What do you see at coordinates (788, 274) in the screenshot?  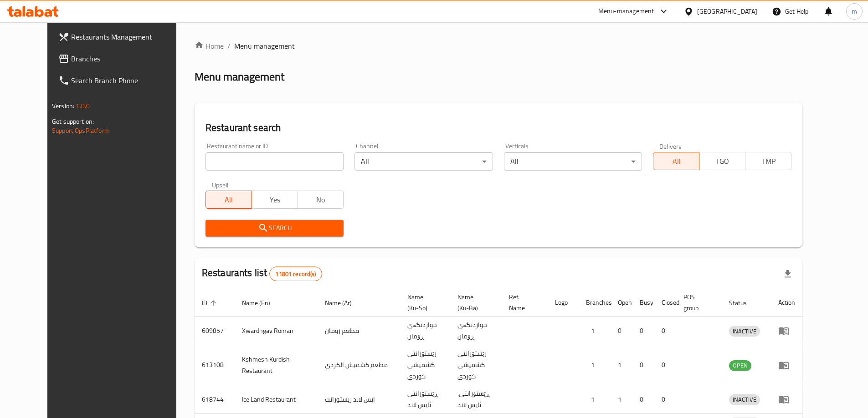 I see `div: Export file` at bounding box center [788, 274].